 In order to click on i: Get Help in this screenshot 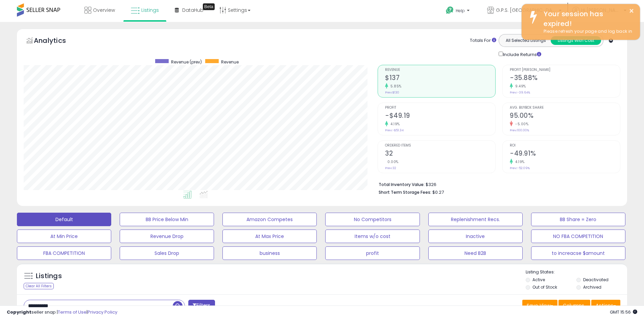, I will do `click(450, 10)`.